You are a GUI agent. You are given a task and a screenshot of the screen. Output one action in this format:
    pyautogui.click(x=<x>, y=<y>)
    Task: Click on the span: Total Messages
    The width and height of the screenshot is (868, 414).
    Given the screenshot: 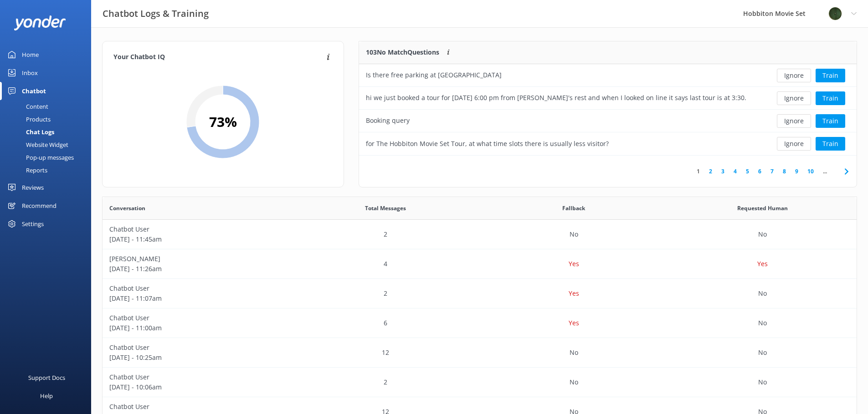 What is the action you would take?
    pyautogui.click(x=386, y=208)
    